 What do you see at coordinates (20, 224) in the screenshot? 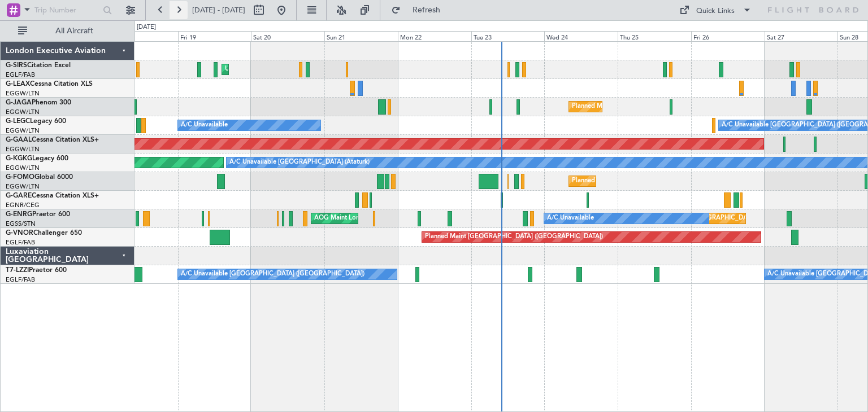
I see `a: EGSS/STN` at bounding box center [20, 224].